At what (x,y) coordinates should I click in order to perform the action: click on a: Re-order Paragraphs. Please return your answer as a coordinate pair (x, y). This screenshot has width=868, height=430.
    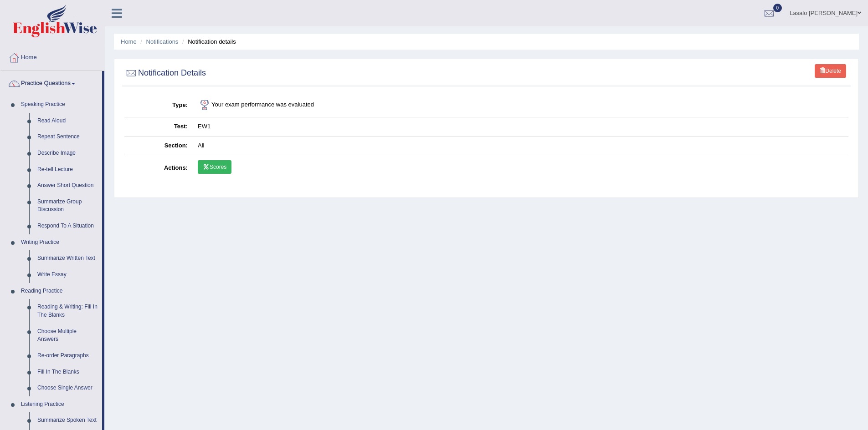
    Looking at the image, I should click on (68, 356).